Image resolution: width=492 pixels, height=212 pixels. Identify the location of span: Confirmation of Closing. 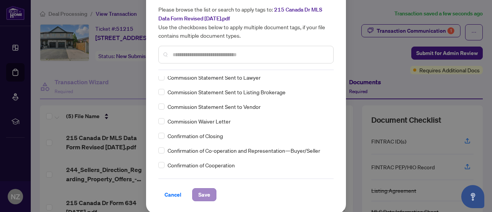
(195, 136).